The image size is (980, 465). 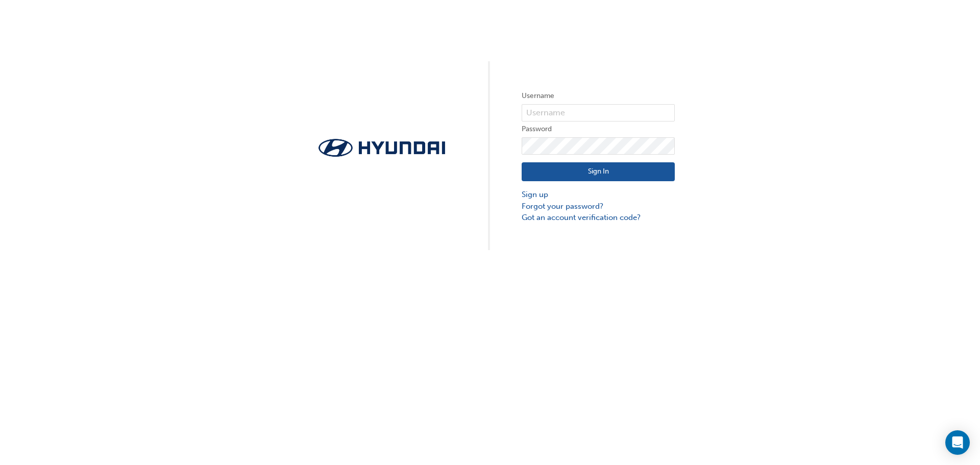 What do you see at coordinates (598, 195) in the screenshot?
I see `a: Sign up` at bounding box center [598, 195].